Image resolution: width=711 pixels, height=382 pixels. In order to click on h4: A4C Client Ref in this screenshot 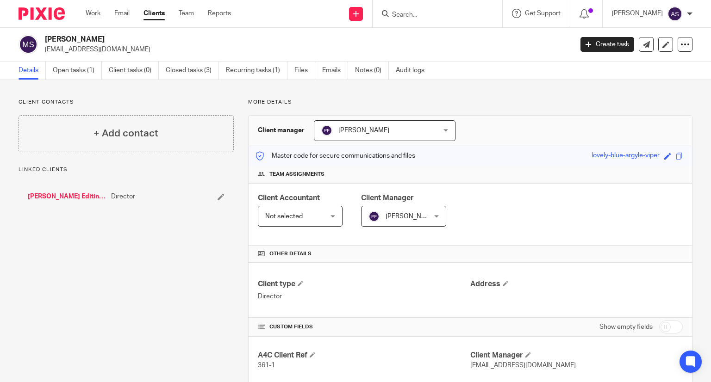, I will do `click(364, 356)`.